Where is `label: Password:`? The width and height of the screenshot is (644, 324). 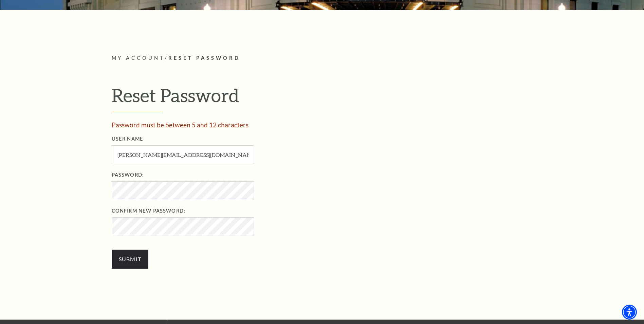
label: Password: is located at coordinates (329, 175).